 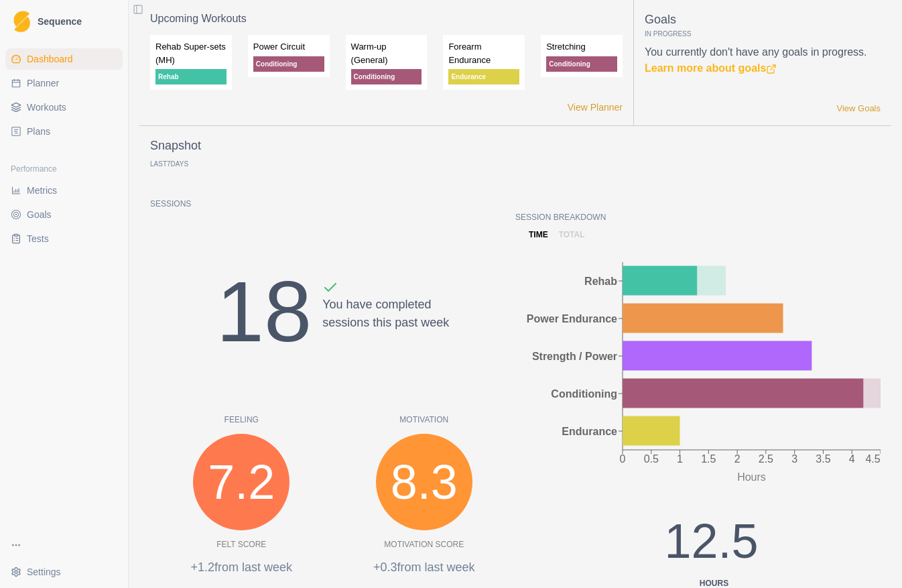 I want to click on a: Plans, so click(x=63, y=132).